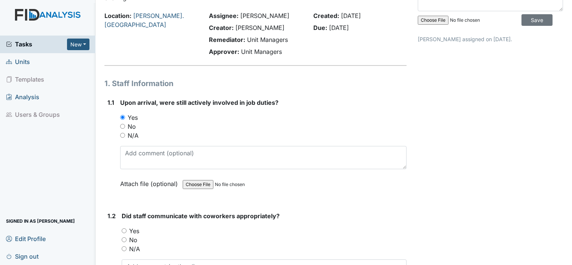 The width and height of the screenshot is (572, 265). I want to click on span: Units, so click(18, 62).